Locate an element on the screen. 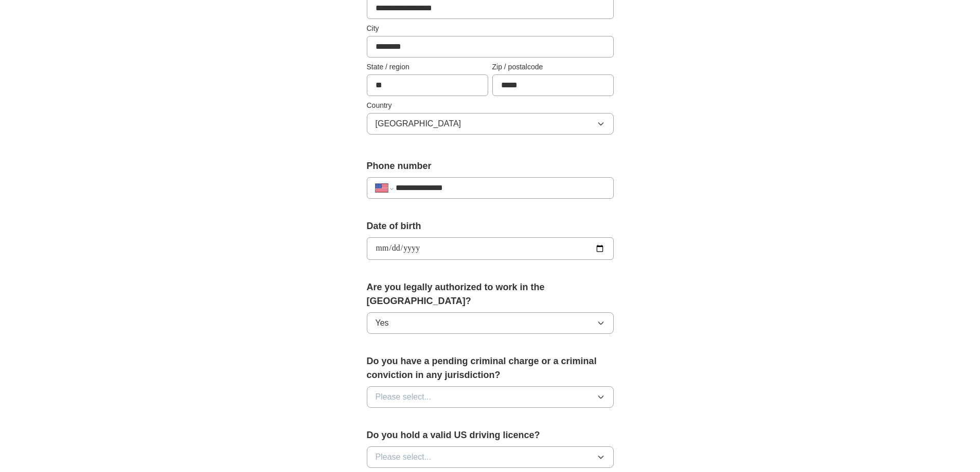  label: State / region is located at coordinates (428, 67).